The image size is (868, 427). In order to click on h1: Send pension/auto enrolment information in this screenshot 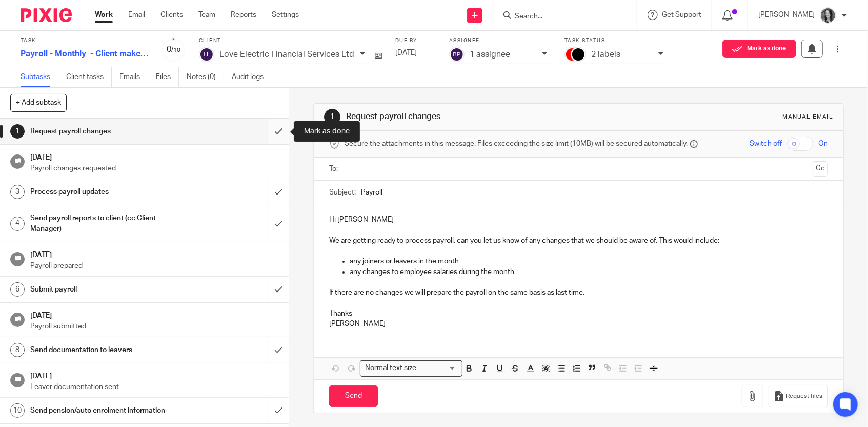, I will do `click(106, 411)`.